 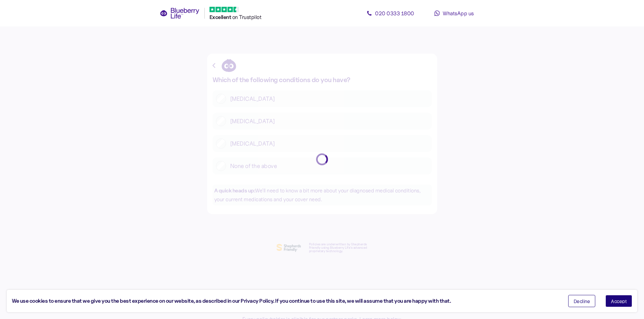 I want to click on button: Accept cookies, so click(x=619, y=301).